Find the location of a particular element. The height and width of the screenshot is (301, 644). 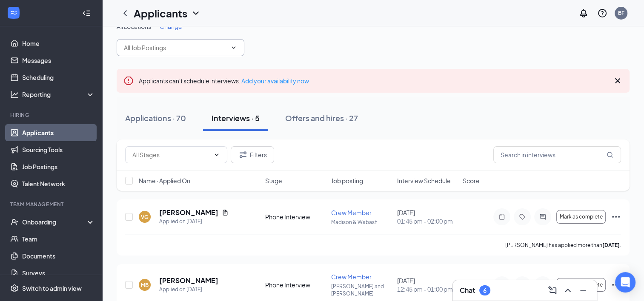

a: ChevronLeft is located at coordinates (125, 13).